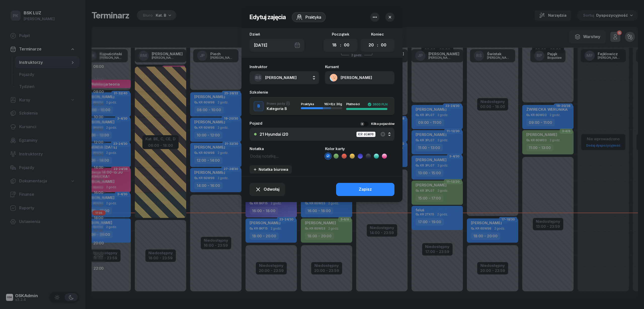 This screenshot has width=644, height=309. Describe the element at coordinates (271, 169) in the screenshot. I see `button: Notatka biurowa` at that location.